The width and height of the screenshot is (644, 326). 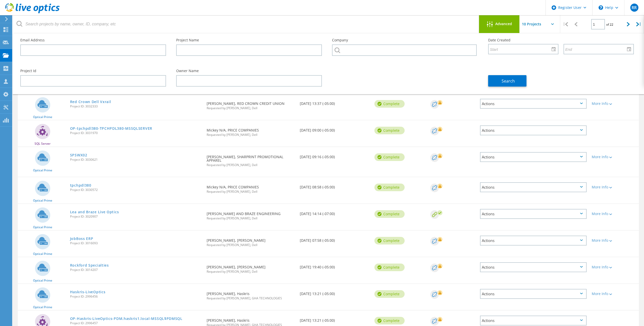 What do you see at coordinates (32, 12) in the screenshot?
I see `a: Live Optics Dashboard` at bounding box center [32, 12].